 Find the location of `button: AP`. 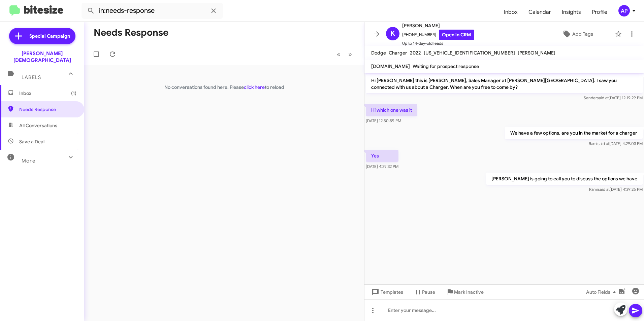

button: AP is located at coordinates (624, 11).